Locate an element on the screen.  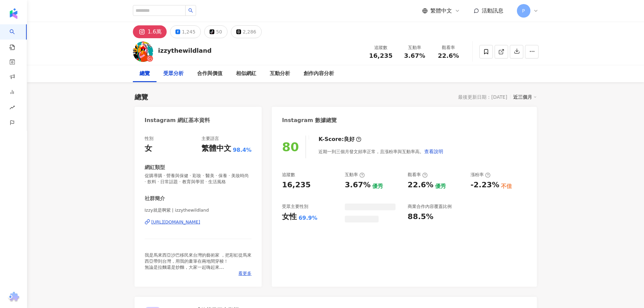
span: rise is located at coordinates (12, 108).